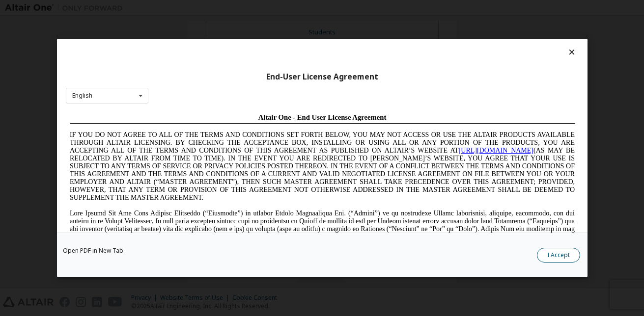 The image size is (644, 316). What do you see at coordinates (82, 96) in the screenshot?
I see `div: English` at bounding box center [82, 96].